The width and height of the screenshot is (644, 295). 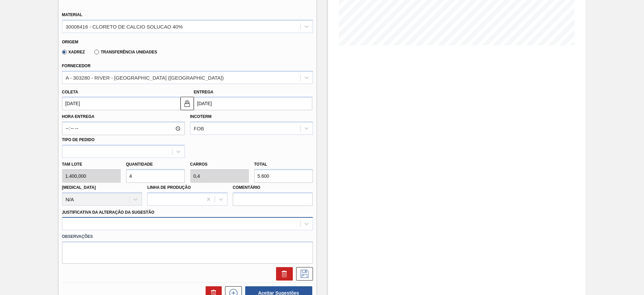 What do you see at coordinates (125, 52) in the screenshot?
I see `label: Transferência Unidades` at bounding box center [125, 52].